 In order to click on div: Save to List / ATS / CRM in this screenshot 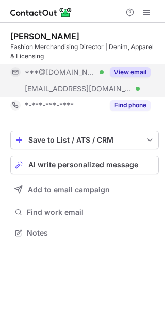, I will do `click(85, 140)`.